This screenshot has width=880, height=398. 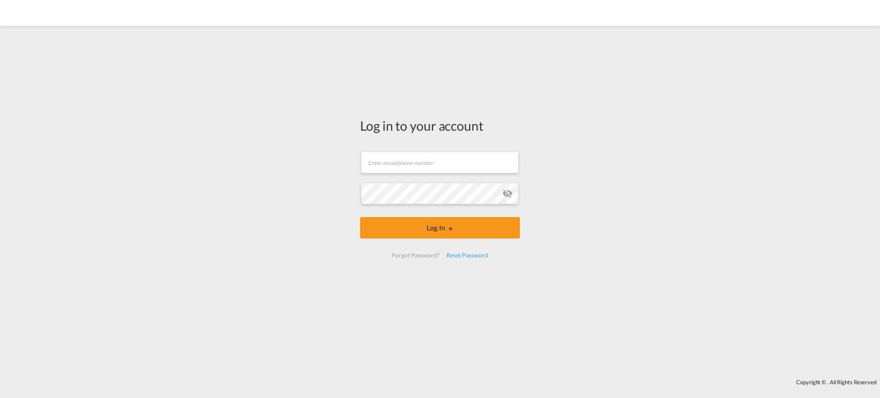 What do you see at coordinates (440, 228) in the screenshot?
I see `button: LOGIN` at bounding box center [440, 228].